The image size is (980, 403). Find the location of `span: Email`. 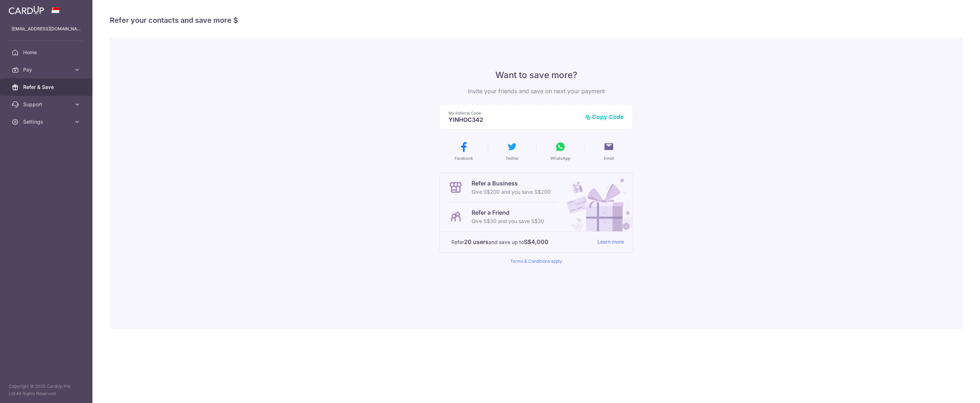

span: Email is located at coordinates (608, 158).